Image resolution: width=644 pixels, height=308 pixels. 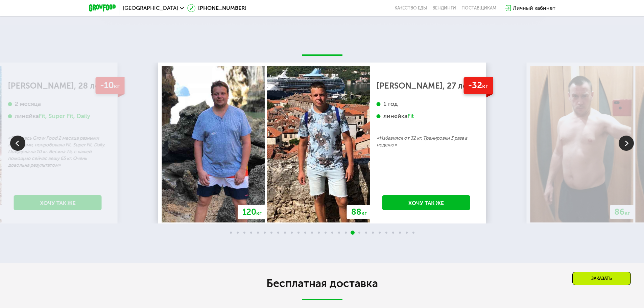 What do you see at coordinates (478, 85) in the screenshot?
I see `div: -32` at bounding box center [478, 85].